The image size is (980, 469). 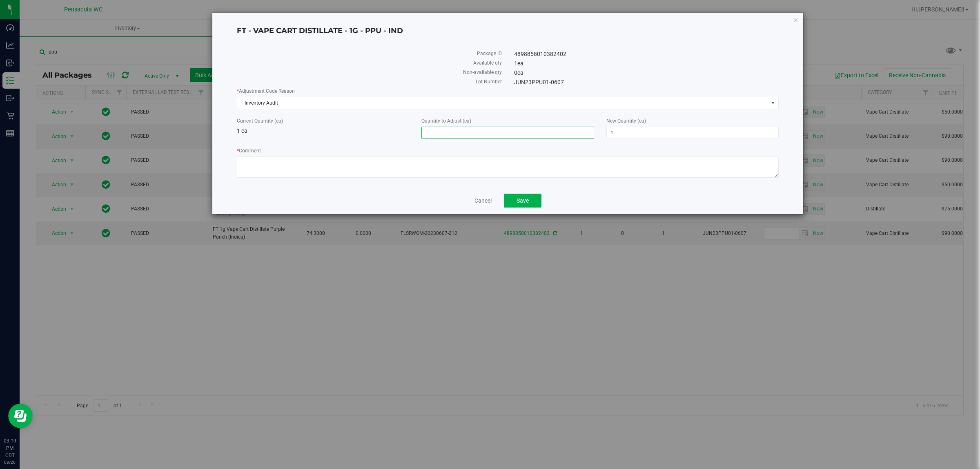 I want to click on label: Non-available qty, so click(x=369, y=72).